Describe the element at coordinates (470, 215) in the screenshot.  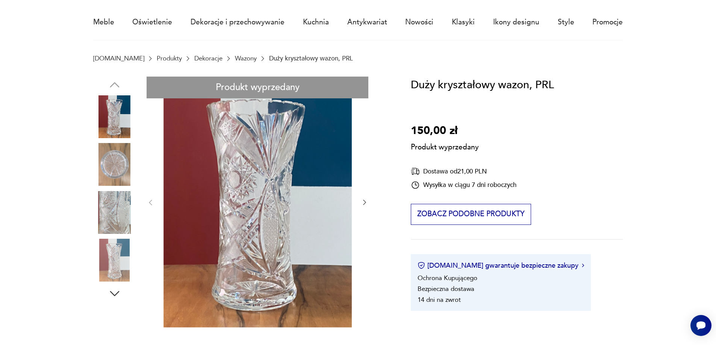
I see `button: Zobacz podobne produkty` at that location.